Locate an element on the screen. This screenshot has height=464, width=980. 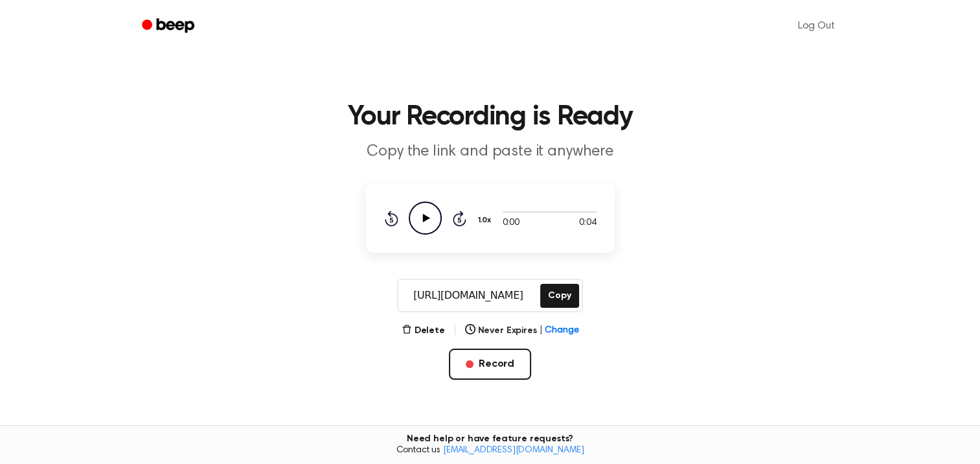
h1: Your Recording is Ready is located at coordinates (490, 117).